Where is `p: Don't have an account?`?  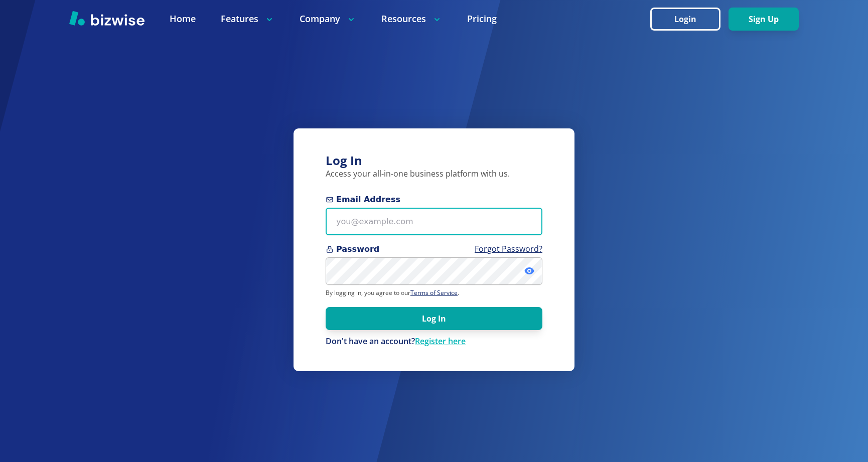 p: Don't have an account? is located at coordinates (434, 342).